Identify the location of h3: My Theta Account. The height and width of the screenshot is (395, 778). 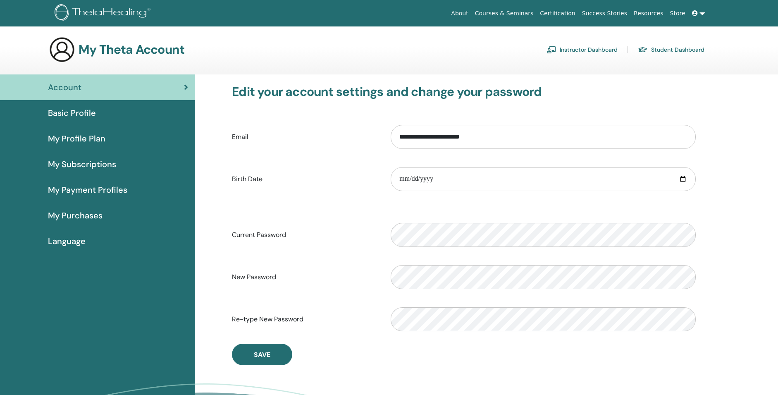
(132, 50).